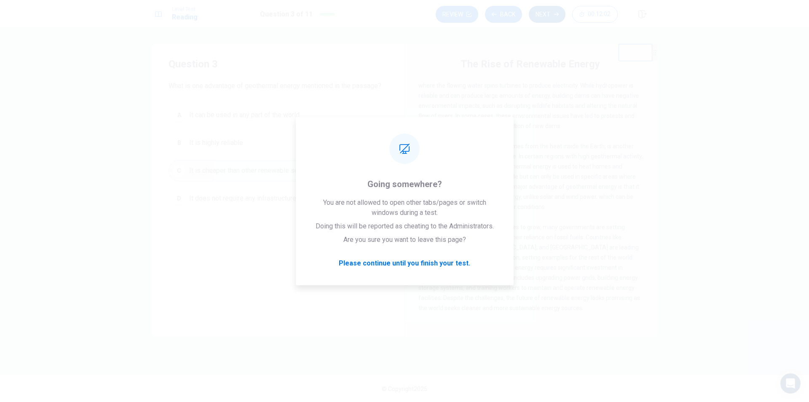 The width and height of the screenshot is (809, 402). What do you see at coordinates (530, 177) in the screenshot?
I see `span: Geothermal energy, which comes from the heat inside the Earth, is another important renewable res...` at bounding box center [530, 177].